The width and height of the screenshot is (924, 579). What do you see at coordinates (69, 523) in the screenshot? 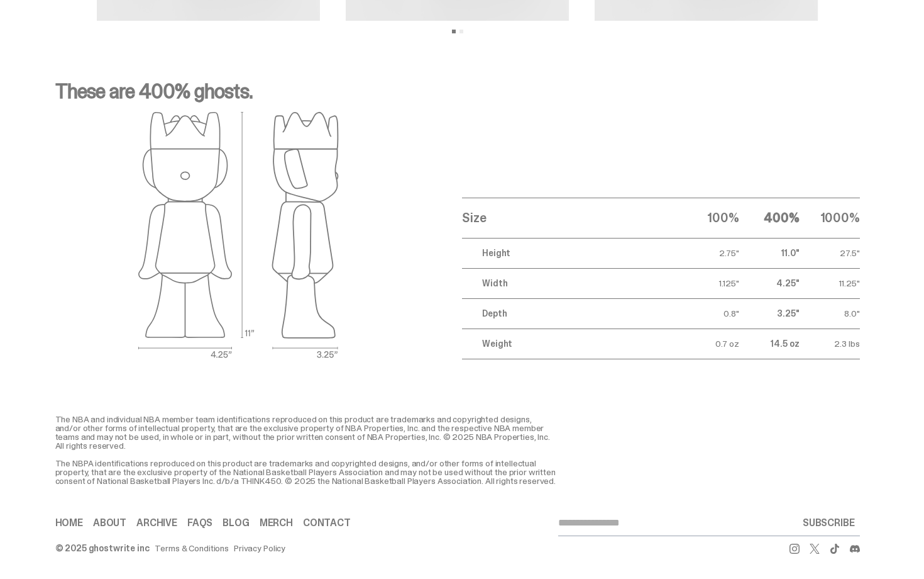
I see `a: Home` at bounding box center [69, 523].